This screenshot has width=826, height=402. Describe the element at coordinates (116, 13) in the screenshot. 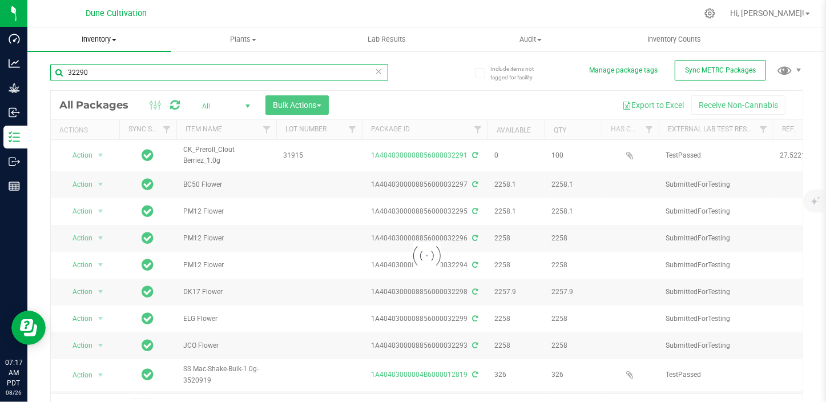

I see `span: Dune Cultivation` at that location.